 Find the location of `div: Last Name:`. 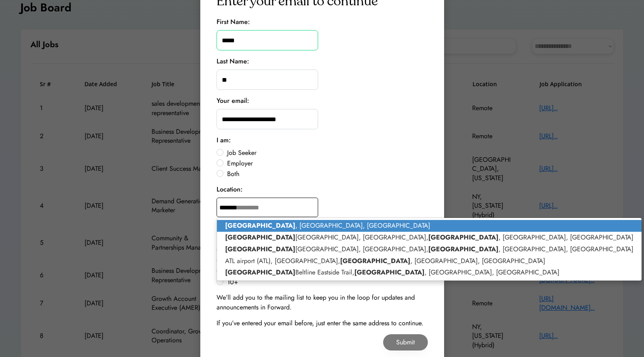

div: Last Name: is located at coordinates (233, 61).